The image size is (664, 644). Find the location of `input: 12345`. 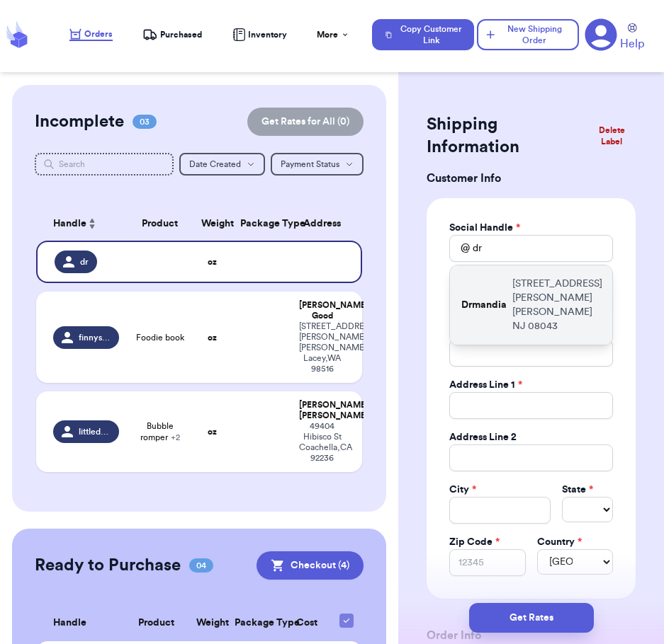

input: 12345 is located at coordinates (487, 563).